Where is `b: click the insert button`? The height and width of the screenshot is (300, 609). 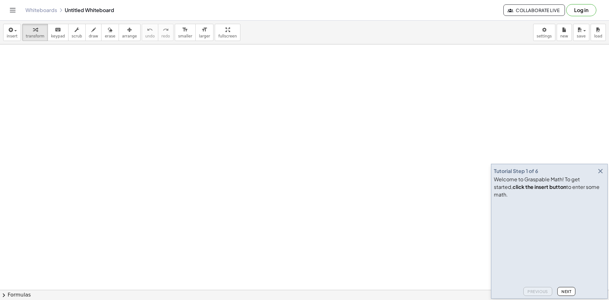
b: click the insert button is located at coordinates (539, 187).